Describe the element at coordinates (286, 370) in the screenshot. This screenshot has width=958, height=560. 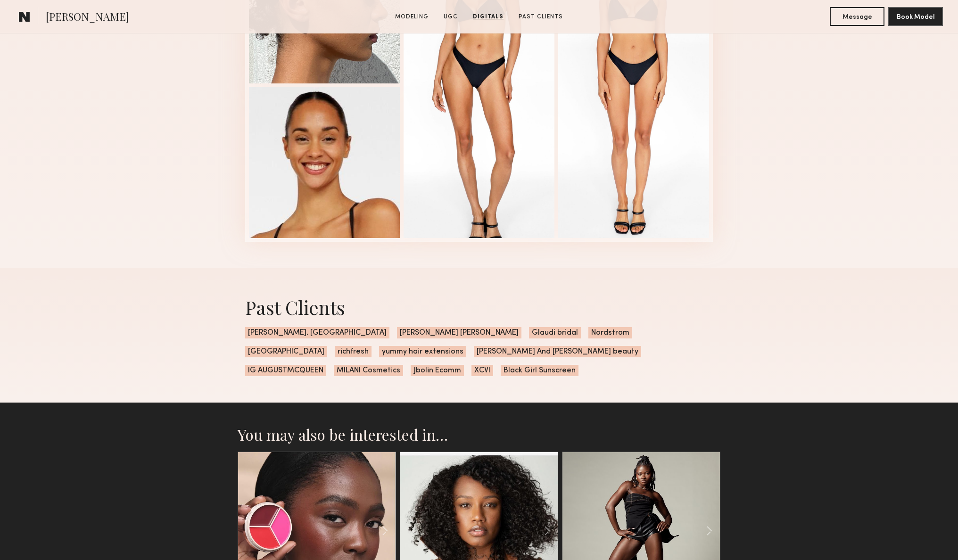
I see `span: IG AUGUSTMCQUEEN` at that location.